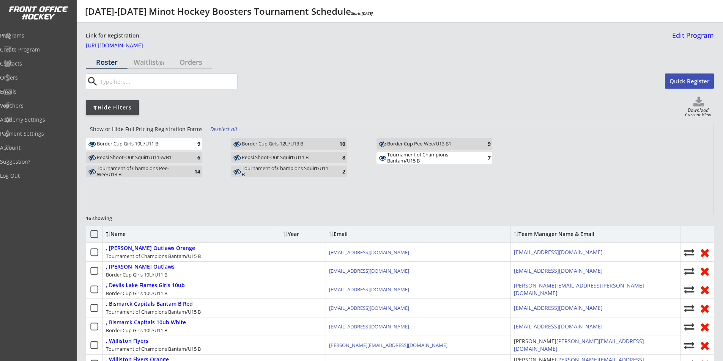 The width and height of the screenshot is (723, 361). Describe the element at coordinates (38, 13) in the screenshot. I see `img: FOH%20White%20Logo%20Transparent.png` at that location.